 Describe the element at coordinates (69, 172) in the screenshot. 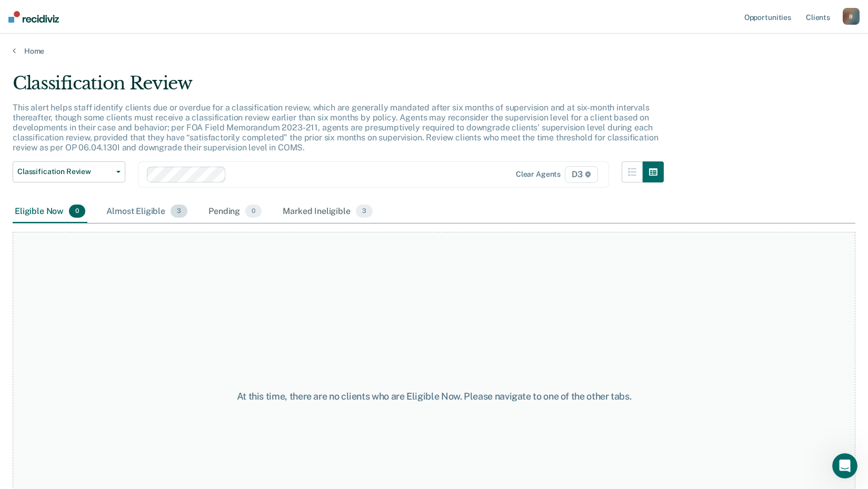

I see `button: Classification Review` at that location.